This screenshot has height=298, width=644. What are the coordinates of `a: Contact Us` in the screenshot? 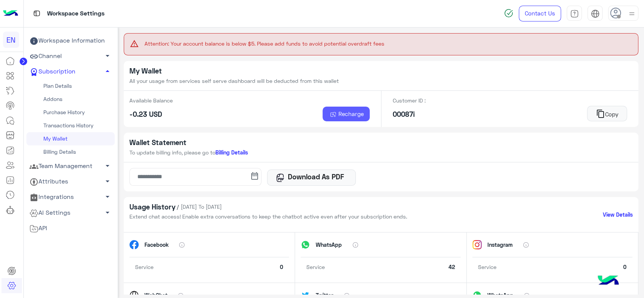 It's located at (540, 13).